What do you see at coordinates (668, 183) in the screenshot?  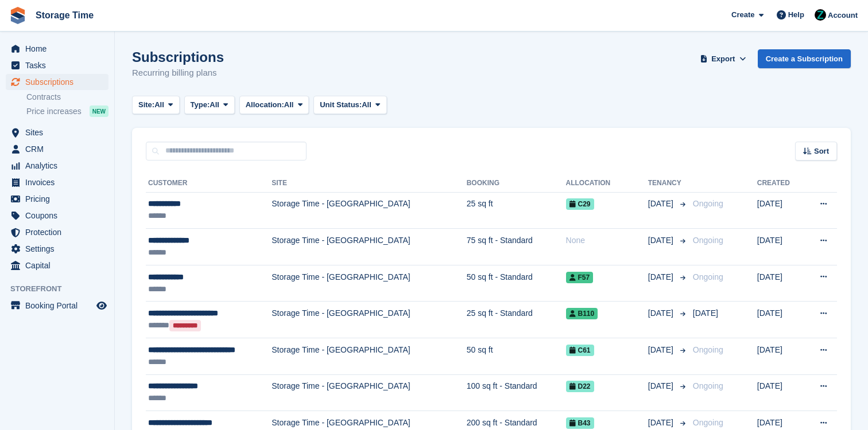 I see `th: Tenancy` at bounding box center [668, 183].